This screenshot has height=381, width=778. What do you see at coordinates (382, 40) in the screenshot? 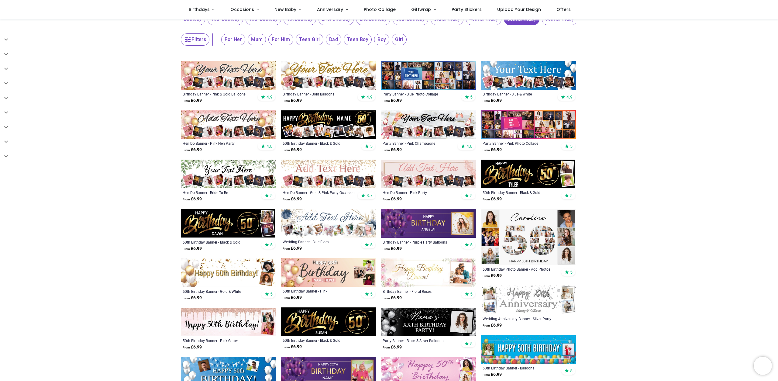
I see `span: Boy` at bounding box center [382, 40].